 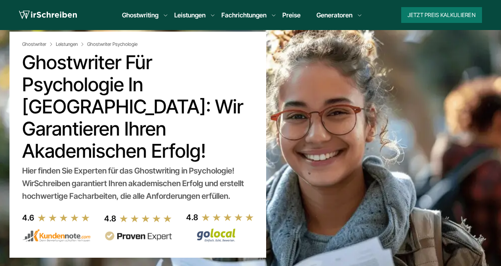 I want to click on a: Preise, so click(x=291, y=15).